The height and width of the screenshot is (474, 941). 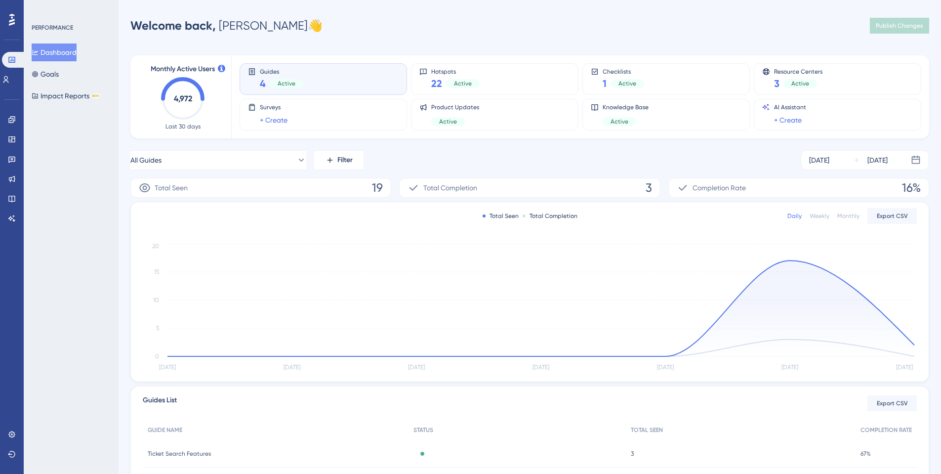 What do you see at coordinates (218, 160) in the screenshot?
I see `button: All Guides` at bounding box center [218, 160].